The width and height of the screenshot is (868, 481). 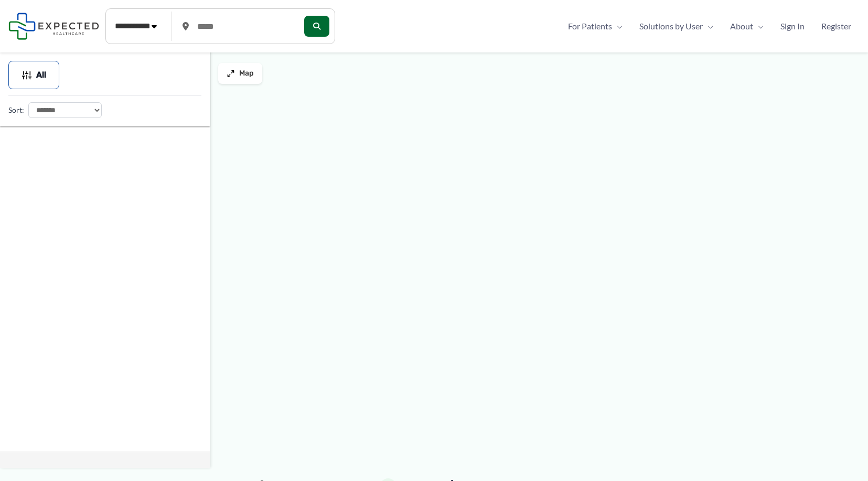 What do you see at coordinates (747, 26) in the screenshot?
I see `a: AboutMenu Toggle` at bounding box center [747, 26].